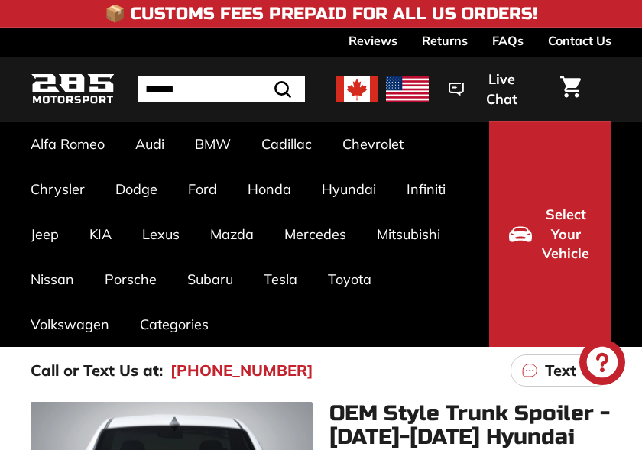 The height and width of the screenshot is (450, 642). What do you see at coordinates (67, 144) in the screenshot?
I see `a: Alfa Romeo` at bounding box center [67, 144].